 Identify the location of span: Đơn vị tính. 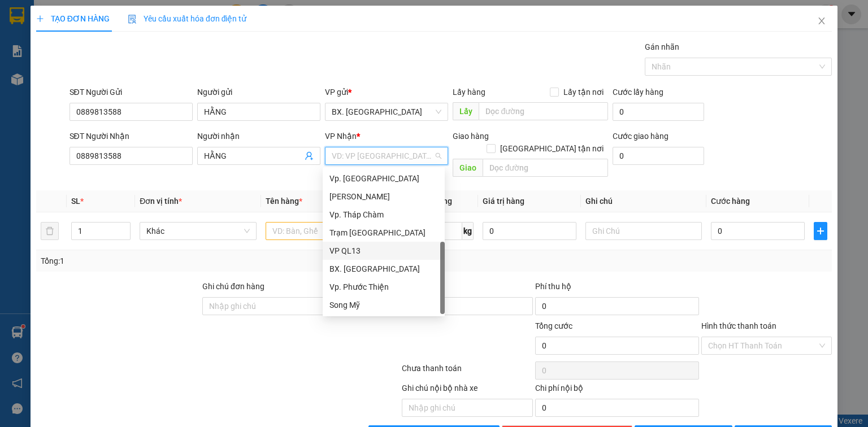
(160, 201).